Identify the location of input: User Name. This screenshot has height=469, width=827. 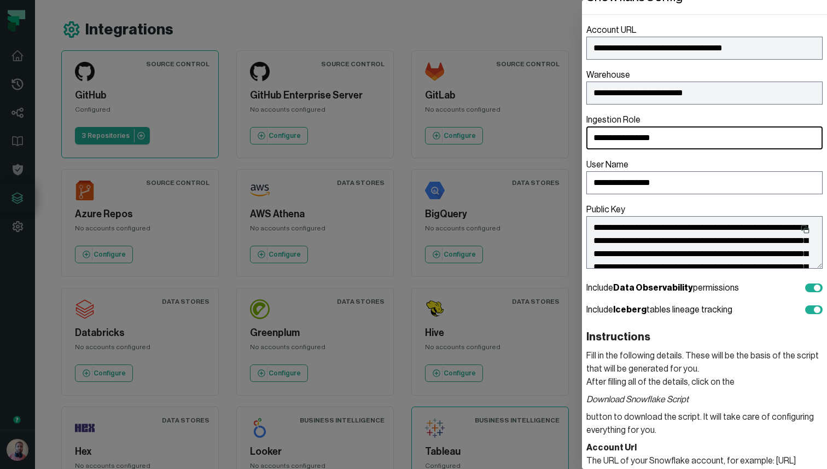
(705, 183).